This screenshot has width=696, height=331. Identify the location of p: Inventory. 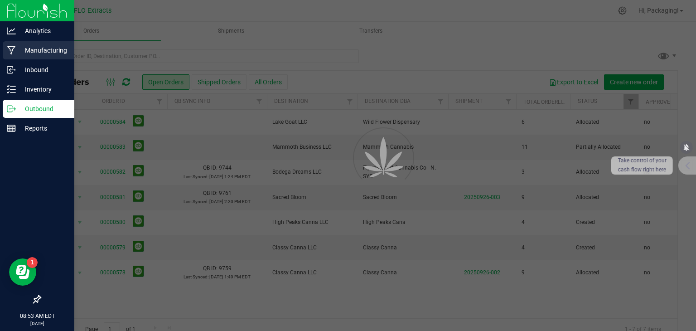
(43, 89).